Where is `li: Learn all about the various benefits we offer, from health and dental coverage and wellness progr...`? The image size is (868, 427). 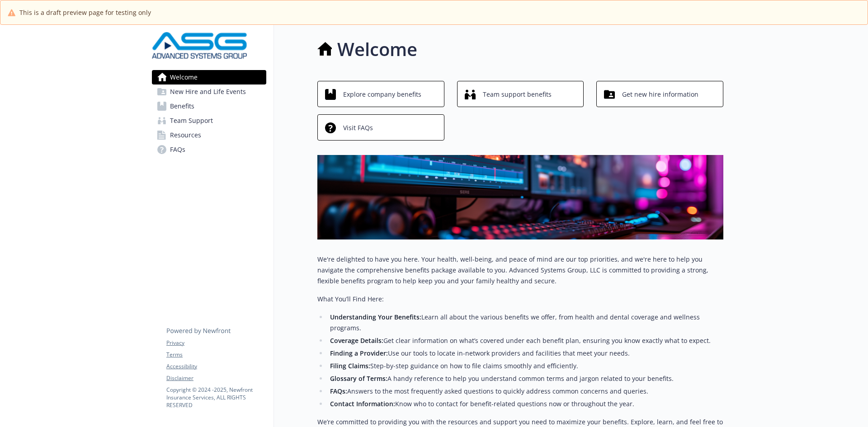 li: Learn all about the various benefits we offer, from health and dental coverage and wellness progr... is located at coordinates (526, 323).